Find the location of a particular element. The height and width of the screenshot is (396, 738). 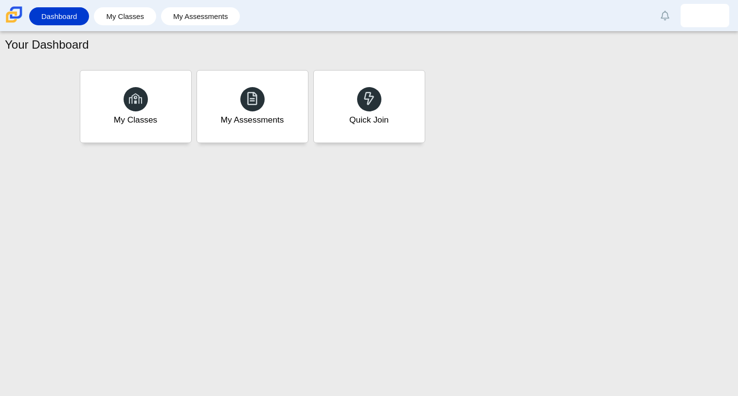

h1: Your Dashboard is located at coordinates (47, 45).